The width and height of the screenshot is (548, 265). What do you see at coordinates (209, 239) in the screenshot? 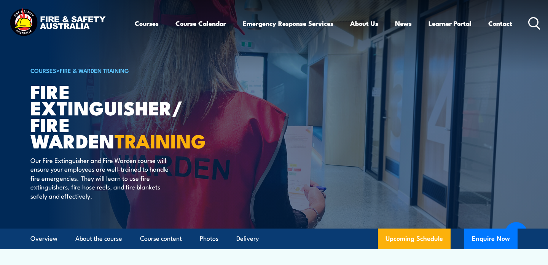
I see `a: Photos` at bounding box center [209, 239].